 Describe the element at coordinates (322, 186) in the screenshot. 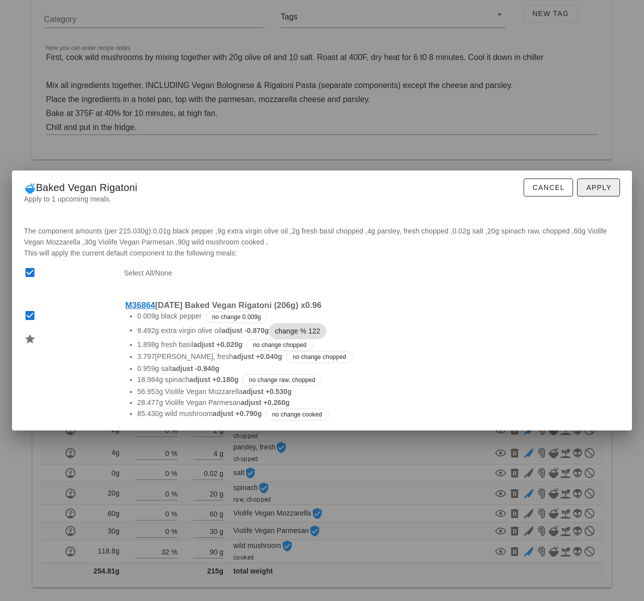

I see `div: Baked Vegan Rigatoni` at that location.